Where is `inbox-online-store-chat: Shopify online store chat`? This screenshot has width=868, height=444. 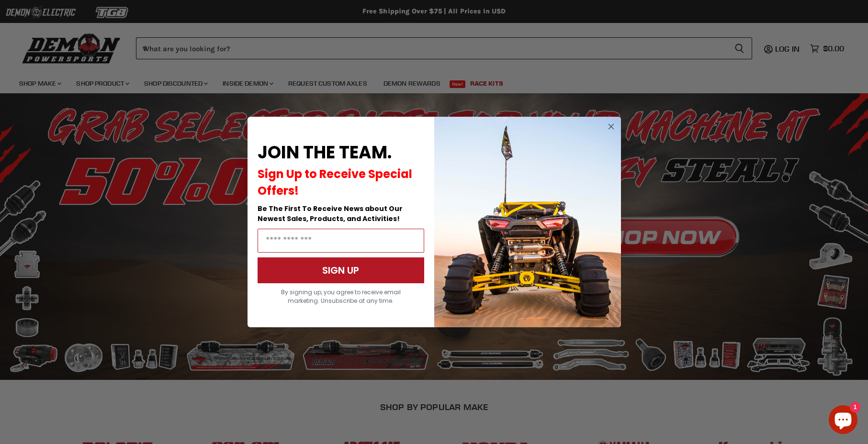 inbox-online-store-chat: Shopify online store chat is located at coordinates (843, 421).